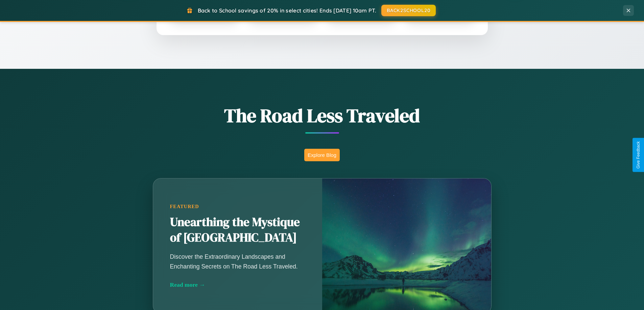 The width and height of the screenshot is (644, 310). I want to click on p: Discover the Extraordinary Landscapes and Enchanting Secrets on The Road Less Traveled., so click(237, 262).